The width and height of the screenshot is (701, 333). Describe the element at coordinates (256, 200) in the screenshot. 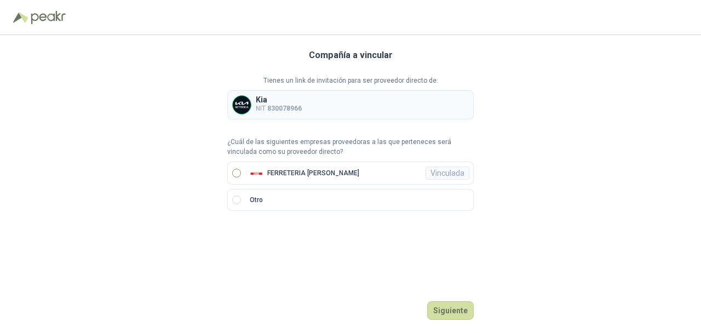

I see `p: Otro` at that location.